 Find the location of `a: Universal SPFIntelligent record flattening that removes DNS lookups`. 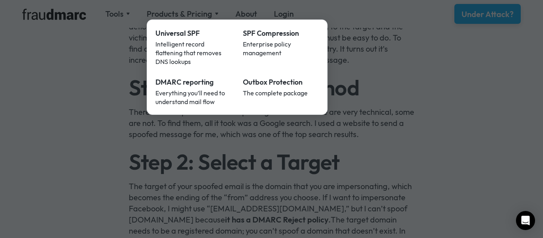

a: Universal SPFIntelligent record flattening that removes DNS lookups is located at coordinates (193, 47).